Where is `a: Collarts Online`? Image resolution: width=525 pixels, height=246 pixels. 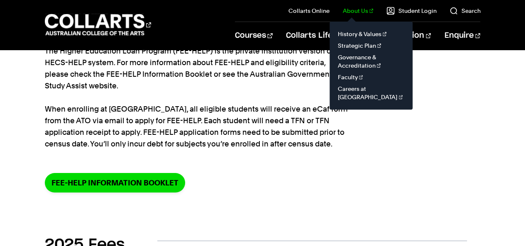 a: Collarts Online is located at coordinates (309, 11).